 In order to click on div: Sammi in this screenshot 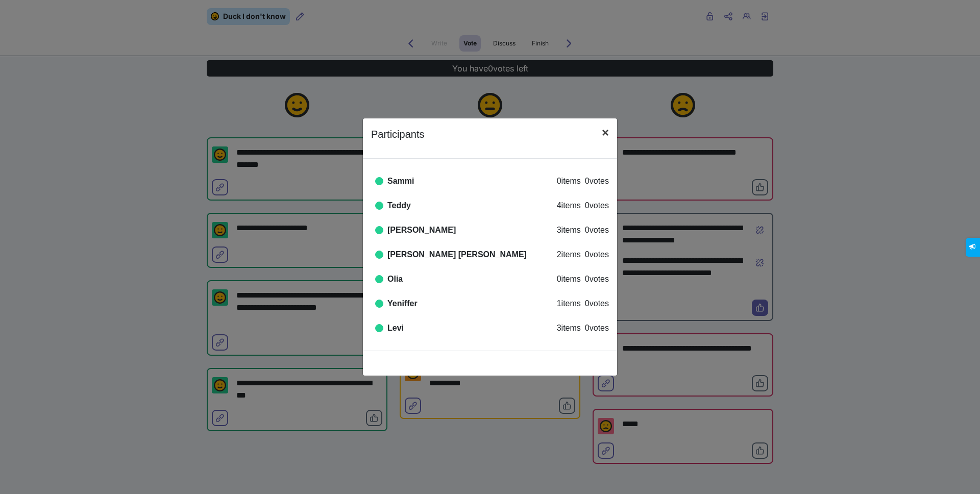, I will do `click(401, 181)`.